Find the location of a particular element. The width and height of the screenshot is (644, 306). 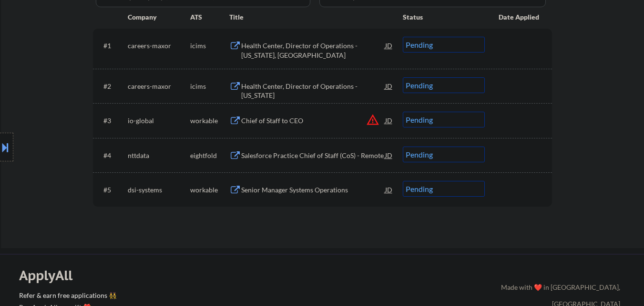

a: Refer & earn free applications 👯‍♀️ is located at coordinates (160, 297).